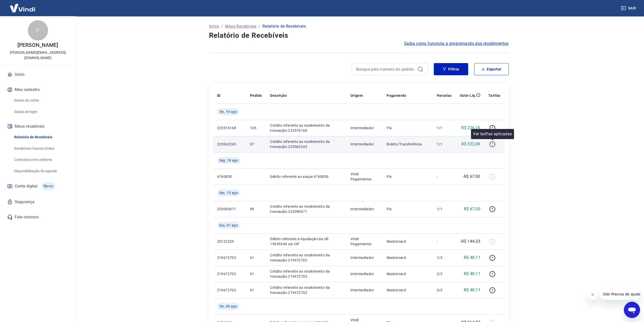  Describe the element at coordinates (385, 69) in the screenshot. I see `input: Busque pelo número do pedido` at that location.